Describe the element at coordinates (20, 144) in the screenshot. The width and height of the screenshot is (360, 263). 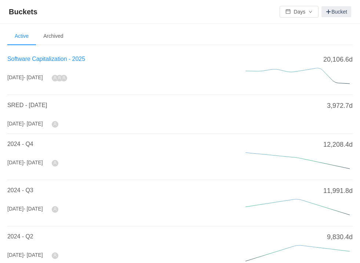
I see `a: 2024 - Q4` at that location.